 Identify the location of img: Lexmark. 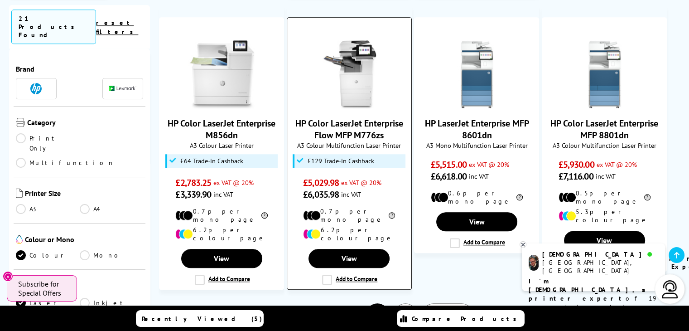
(123, 88).